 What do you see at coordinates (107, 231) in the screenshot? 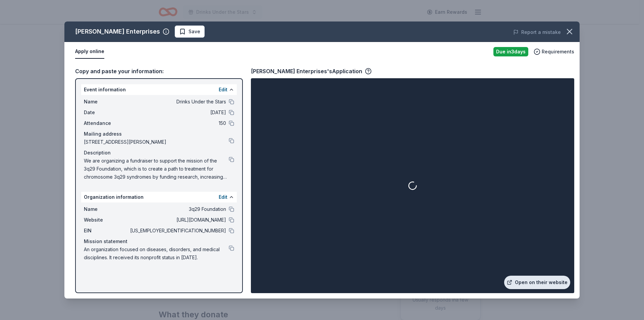
I see `span: EIN` at bounding box center [107, 231].